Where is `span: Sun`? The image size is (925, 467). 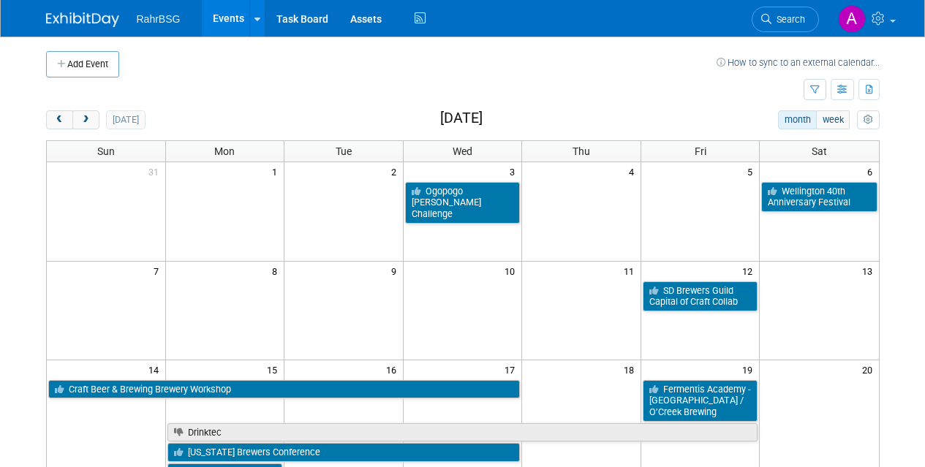 span: Sun is located at coordinates (106, 151).